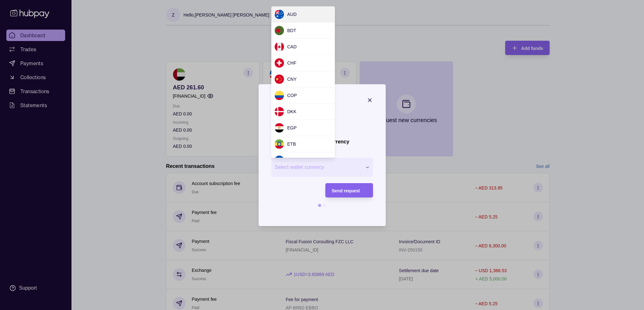 The width and height of the screenshot is (644, 310). What do you see at coordinates (279, 144) in the screenshot?
I see `img: et` at bounding box center [279, 144].